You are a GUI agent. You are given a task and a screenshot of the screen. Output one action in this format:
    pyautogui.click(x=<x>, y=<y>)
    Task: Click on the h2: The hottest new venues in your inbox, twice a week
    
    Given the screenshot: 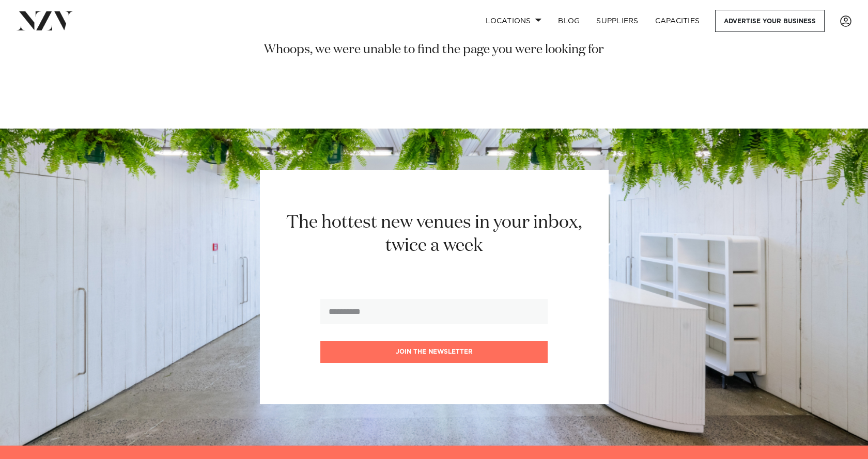 What is the action you would take?
    pyautogui.click(x=434, y=235)
    